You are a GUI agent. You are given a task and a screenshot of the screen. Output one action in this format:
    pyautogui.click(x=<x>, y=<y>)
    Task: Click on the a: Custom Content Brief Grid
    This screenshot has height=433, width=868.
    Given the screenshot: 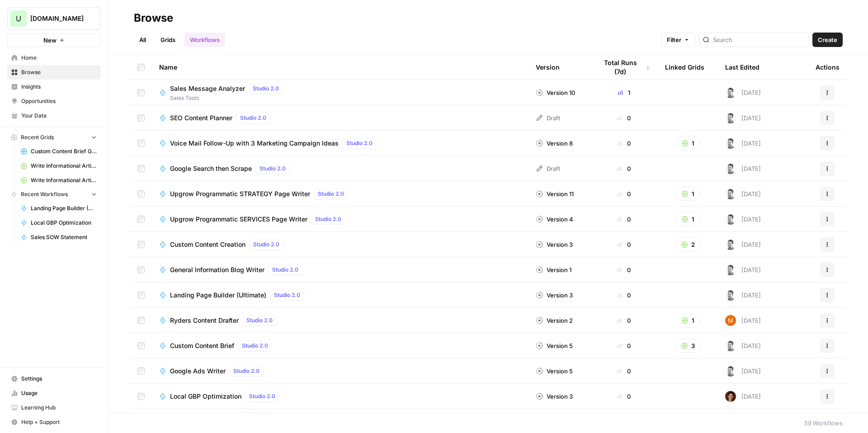 What is the action you would take?
    pyautogui.click(x=59, y=152)
    